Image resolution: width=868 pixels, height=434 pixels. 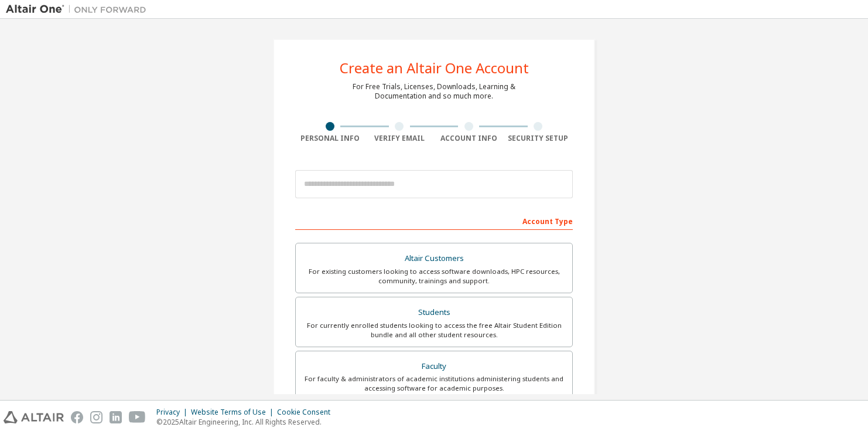 What do you see at coordinates (434, 330) in the screenshot?
I see `div: For currently enrolled students looking to access the free Altair Student Edition bundle and all ...` at bounding box center [434, 330].